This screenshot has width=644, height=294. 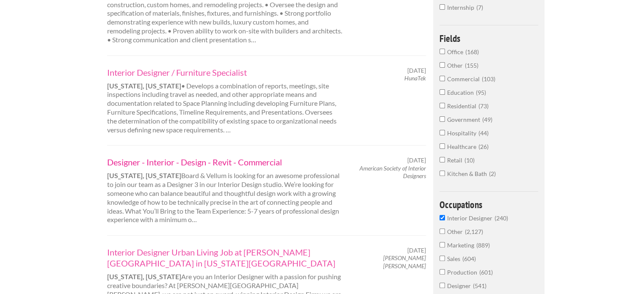 What do you see at coordinates (480, 286) in the screenshot?
I see `span: 541` at bounding box center [480, 286].